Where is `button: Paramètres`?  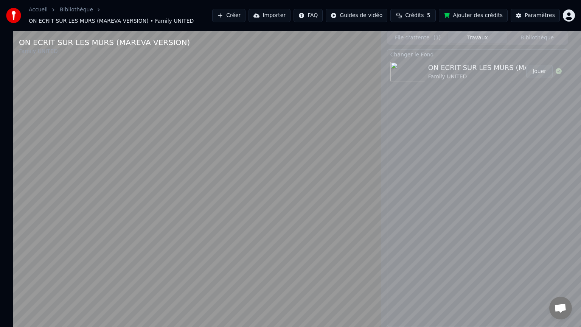 button: Paramètres is located at coordinates (536, 16).